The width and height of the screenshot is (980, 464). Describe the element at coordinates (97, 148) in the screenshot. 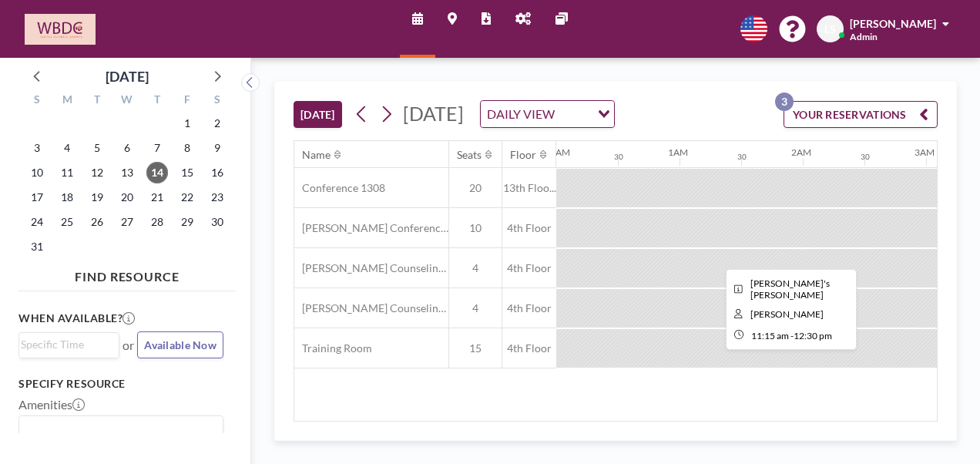

I see `span: Tuesday, August 5, 2025` at that location.